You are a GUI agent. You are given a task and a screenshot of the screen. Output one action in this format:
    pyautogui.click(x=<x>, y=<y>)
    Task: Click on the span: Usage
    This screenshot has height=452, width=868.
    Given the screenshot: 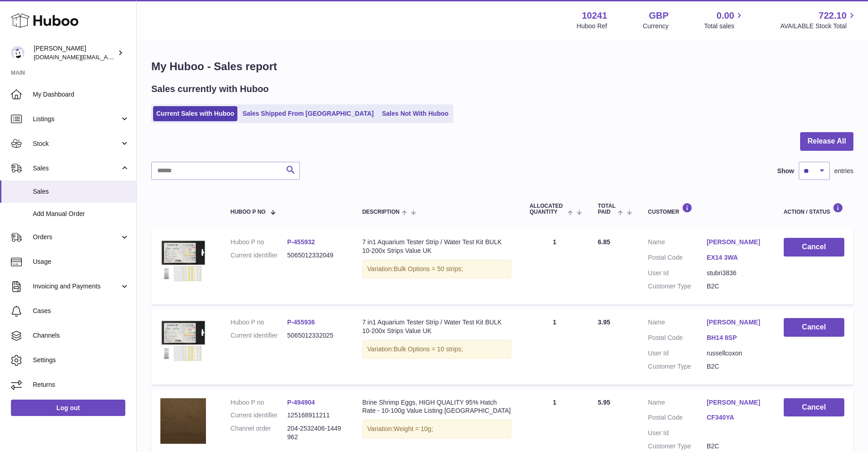 What is the action you would take?
    pyautogui.click(x=81, y=261)
    